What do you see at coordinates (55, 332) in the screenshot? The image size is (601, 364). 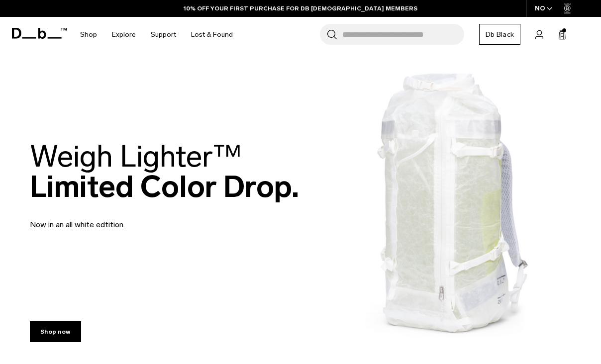 I see `a: Shop now` at bounding box center [55, 332].